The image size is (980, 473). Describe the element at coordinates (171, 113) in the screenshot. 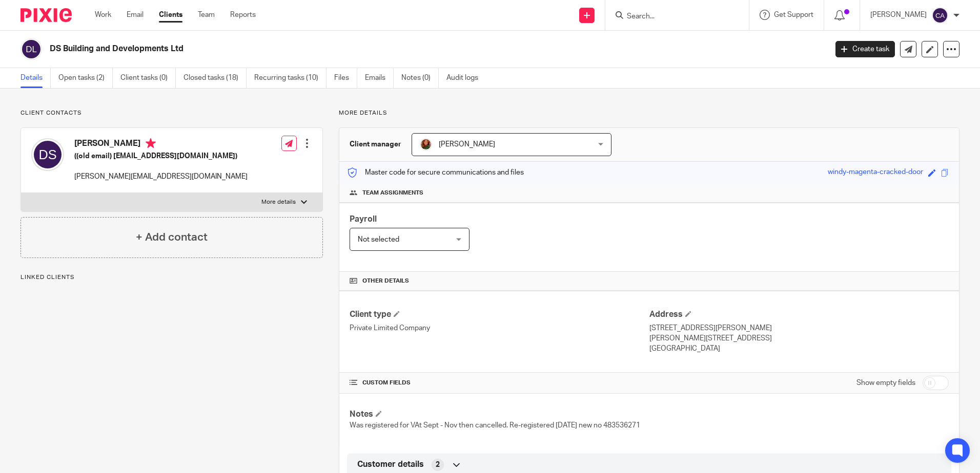

I see `p: Client contacts` at that location.